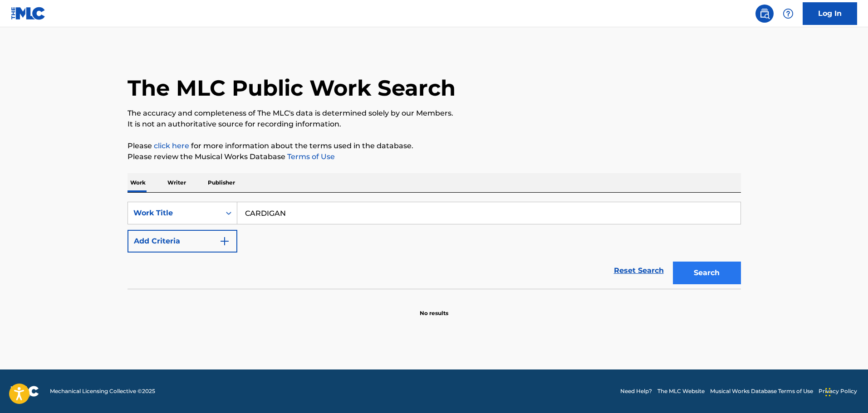  What do you see at coordinates (762, 391) in the screenshot?
I see `a: Musical Works Database Terms of Use` at bounding box center [762, 391].